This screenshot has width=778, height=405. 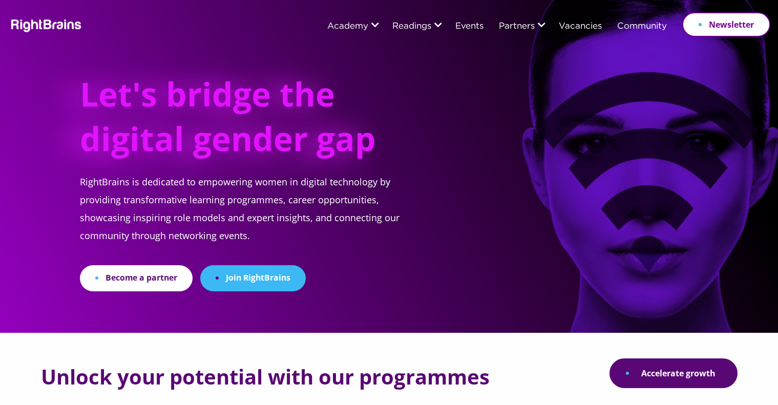 I want to click on img: Rightbrains, so click(x=45, y=25).